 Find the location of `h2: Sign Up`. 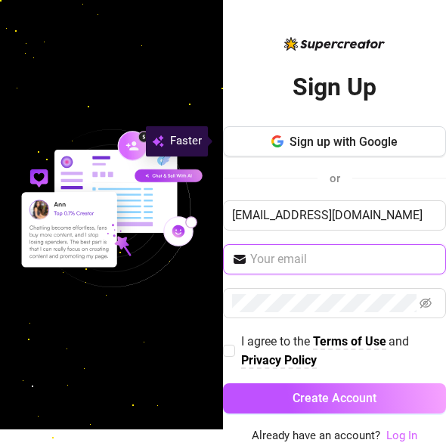

h2: Sign Up is located at coordinates (334, 87).